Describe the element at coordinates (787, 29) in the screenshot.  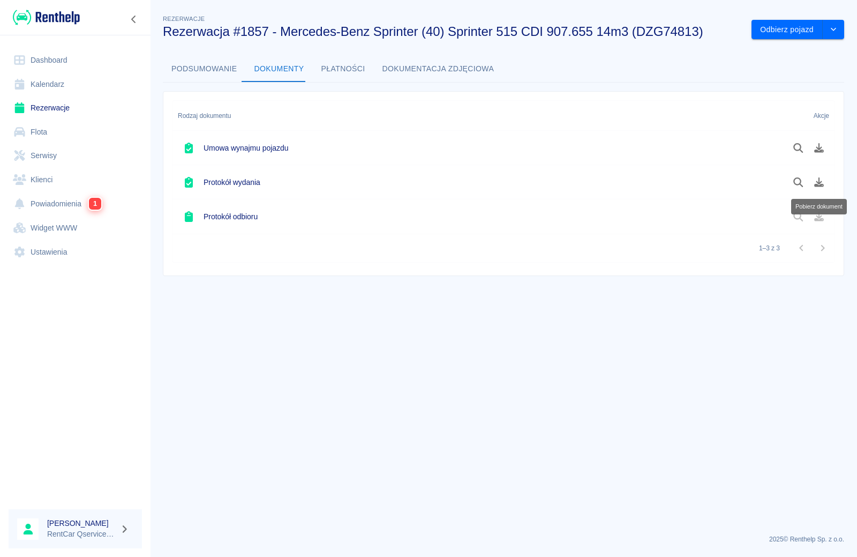
I see `button: Odbierz pojazd` at that location.